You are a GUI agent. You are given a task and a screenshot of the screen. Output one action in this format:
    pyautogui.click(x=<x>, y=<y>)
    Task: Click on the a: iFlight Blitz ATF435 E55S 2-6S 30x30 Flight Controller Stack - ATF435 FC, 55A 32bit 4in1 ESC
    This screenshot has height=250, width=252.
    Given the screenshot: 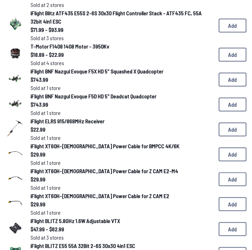 What is the action you would take?
    pyautogui.click(x=119, y=17)
    